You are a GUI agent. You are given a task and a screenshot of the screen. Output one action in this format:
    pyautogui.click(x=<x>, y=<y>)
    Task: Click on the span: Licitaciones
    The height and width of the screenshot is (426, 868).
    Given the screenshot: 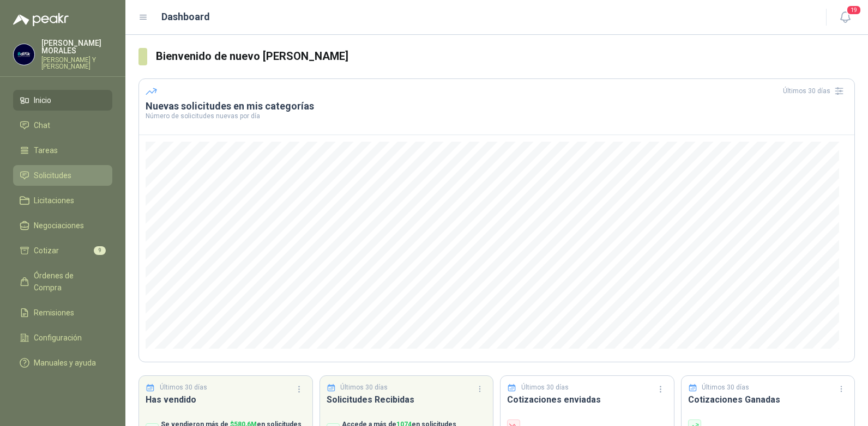 What is the action you would take?
    pyautogui.click(x=54, y=200)
    